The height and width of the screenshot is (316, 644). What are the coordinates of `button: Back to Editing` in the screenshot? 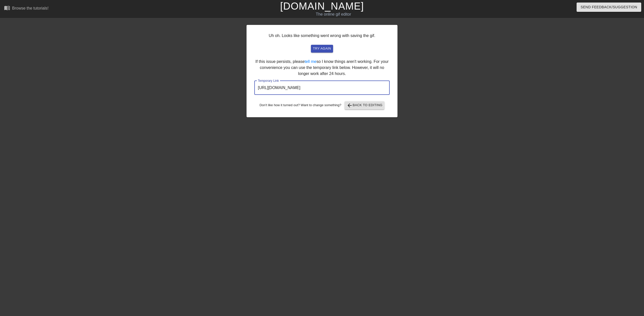 It's located at (364, 106).